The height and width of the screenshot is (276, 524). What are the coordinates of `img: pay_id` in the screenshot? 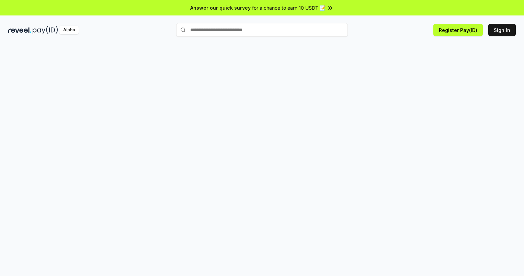 It's located at (45, 30).